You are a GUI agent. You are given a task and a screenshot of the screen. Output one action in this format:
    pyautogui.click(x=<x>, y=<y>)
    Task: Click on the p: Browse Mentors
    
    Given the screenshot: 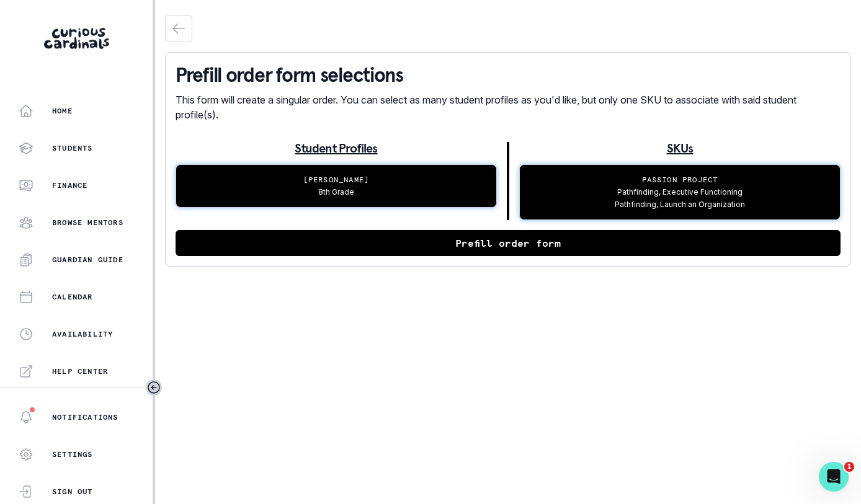 What is the action you would take?
    pyautogui.click(x=87, y=223)
    